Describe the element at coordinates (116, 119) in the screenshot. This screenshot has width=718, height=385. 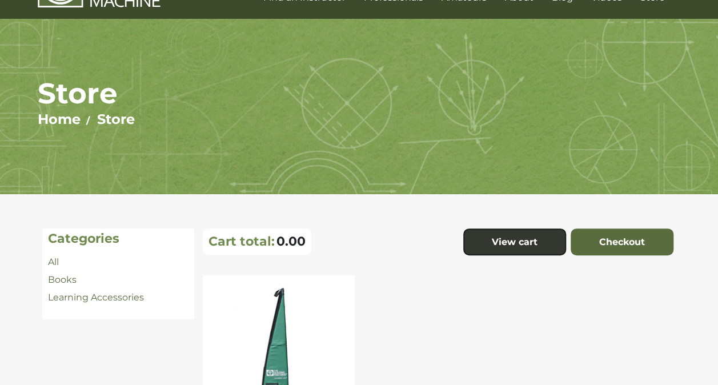
I see `a: Store` at that location.